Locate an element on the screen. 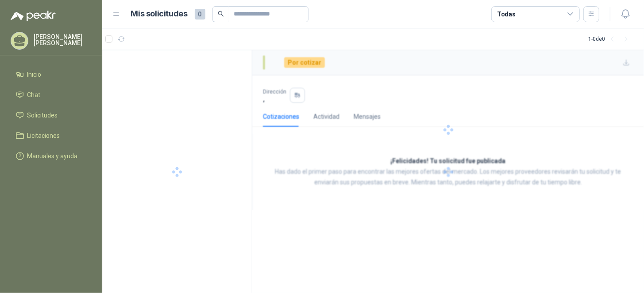  a: Solicitudes is located at coordinates (51, 115).